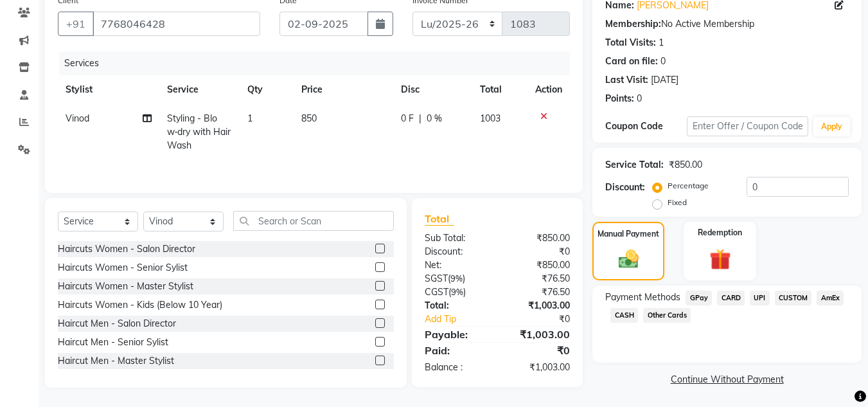 This screenshot has height=407, width=868. I want to click on span: 0 F, so click(407, 118).